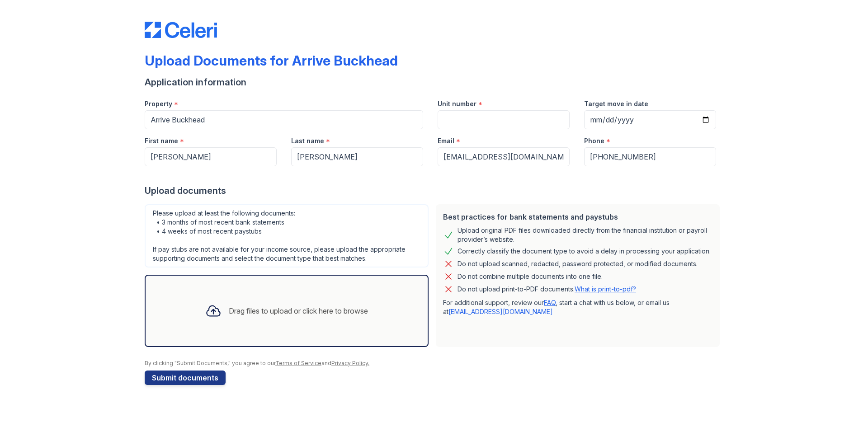 The width and height of the screenshot is (868, 427). I want to click on div: Do not upload scanned, redacted, password protected, or modified documents., so click(577, 264).